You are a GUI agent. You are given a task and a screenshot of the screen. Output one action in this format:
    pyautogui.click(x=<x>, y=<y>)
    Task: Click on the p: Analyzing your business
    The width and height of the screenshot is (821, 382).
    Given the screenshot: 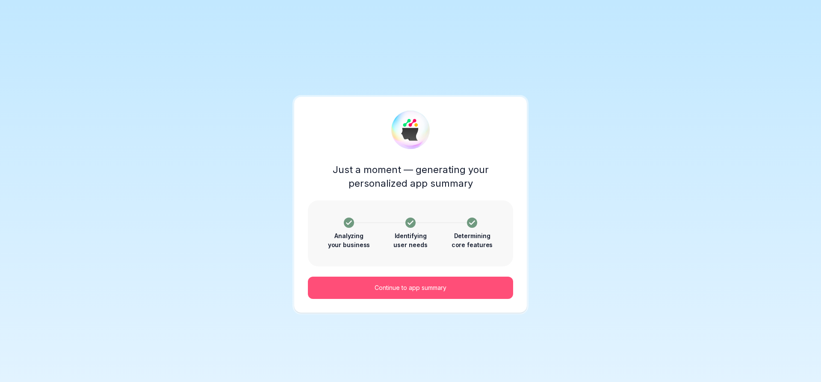 What is the action you would take?
    pyautogui.click(x=349, y=240)
    